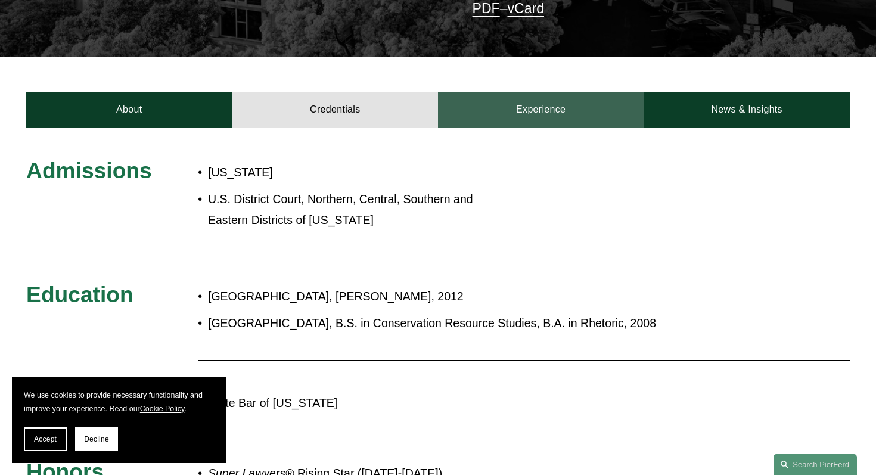  Describe the element at coordinates (80, 294) in the screenshot. I see `span: Education` at that location.